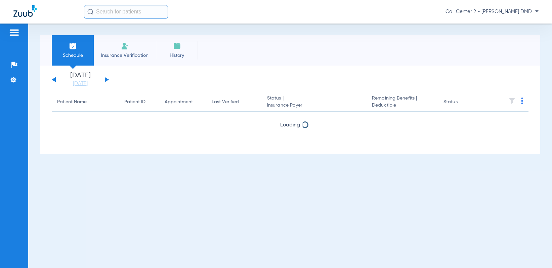  Describe the element at coordinates (125, 55) in the screenshot. I see `span: Insurance Verification` at that location.